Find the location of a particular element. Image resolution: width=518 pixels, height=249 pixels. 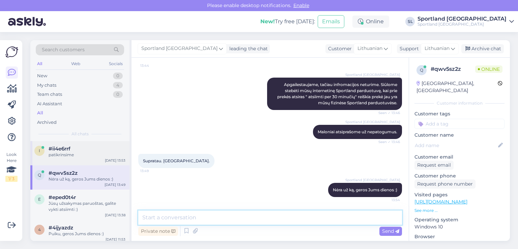

span: Search customers is located at coordinates (63, 50).